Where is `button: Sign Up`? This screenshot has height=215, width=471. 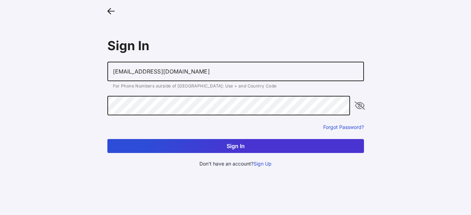 button: Sign Up is located at coordinates (263, 164).